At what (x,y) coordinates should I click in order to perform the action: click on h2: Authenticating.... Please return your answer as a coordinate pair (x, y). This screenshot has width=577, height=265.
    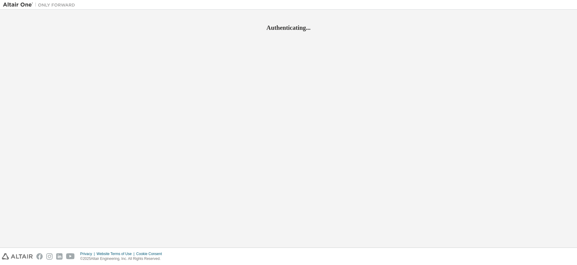
    Looking at the image, I should click on (289, 28).